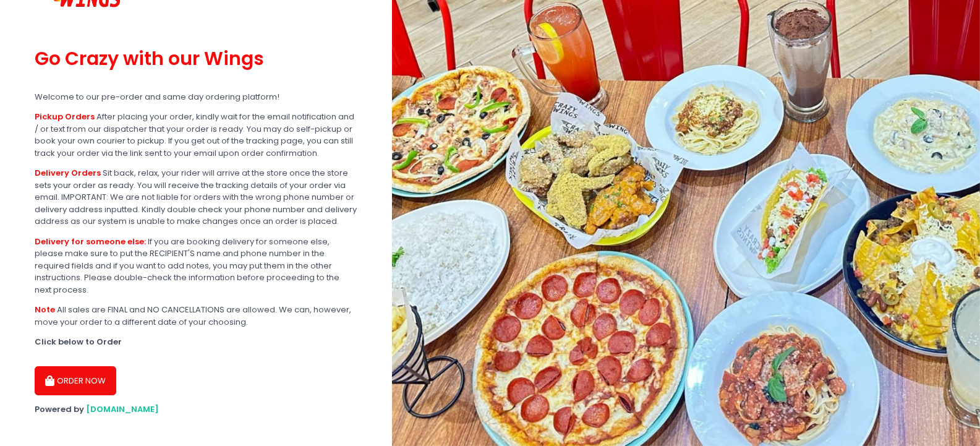 The height and width of the screenshot is (446, 980). What do you see at coordinates (196, 197) in the screenshot?
I see `div: Sit back, relax, your rider will arrive at the store once the store sets your order as ready. You...` at bounding box center [196, 197].